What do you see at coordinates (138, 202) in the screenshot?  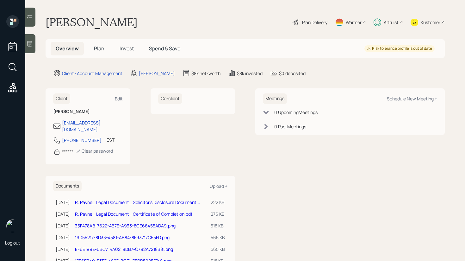 I see `a: R. Payne_ Legal Document_ Solicitor's Disclosure Document...` at bounding box center [138, 202].